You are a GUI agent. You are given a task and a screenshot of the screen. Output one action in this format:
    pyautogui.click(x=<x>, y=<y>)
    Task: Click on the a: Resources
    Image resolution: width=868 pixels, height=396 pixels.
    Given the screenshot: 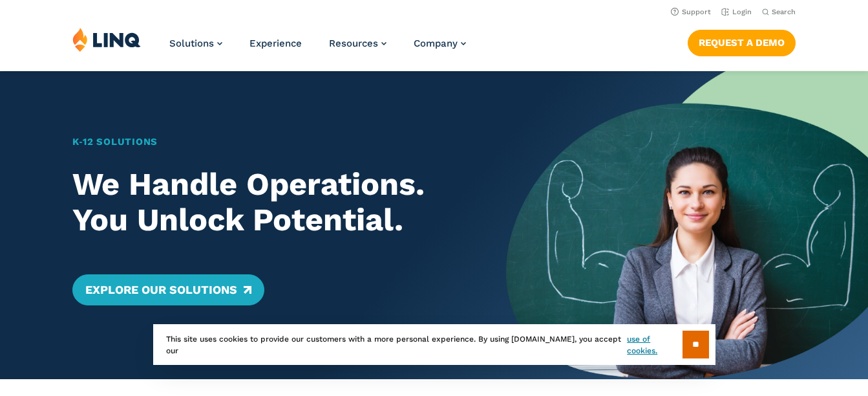 What is the action you would take?
    pyautogui.click(x=358, y=44)
    